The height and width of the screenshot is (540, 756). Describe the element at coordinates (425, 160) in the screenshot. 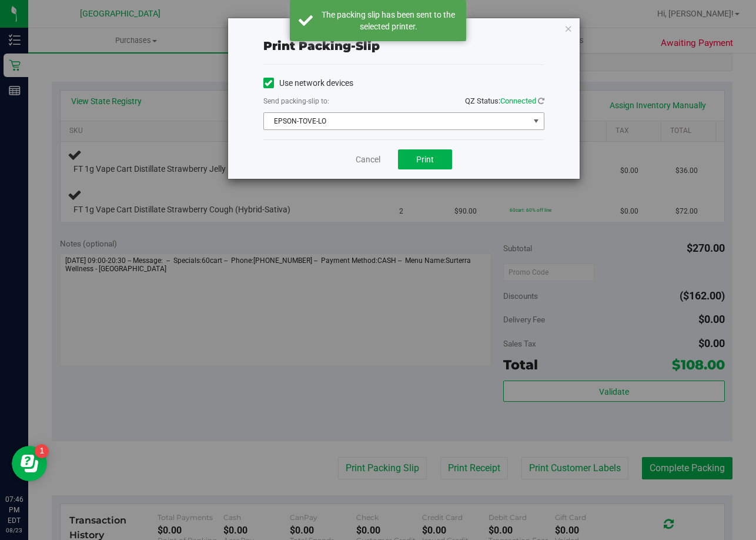

I see `span: Print` at that location.